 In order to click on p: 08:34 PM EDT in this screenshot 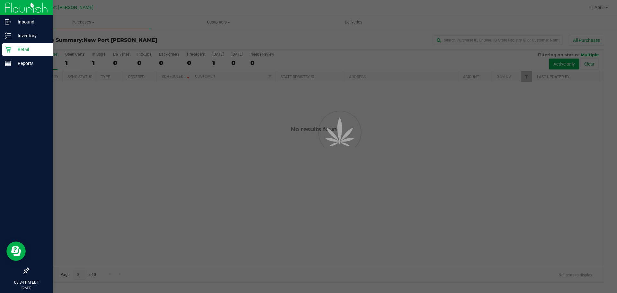, I will do `click(26, 282)`.